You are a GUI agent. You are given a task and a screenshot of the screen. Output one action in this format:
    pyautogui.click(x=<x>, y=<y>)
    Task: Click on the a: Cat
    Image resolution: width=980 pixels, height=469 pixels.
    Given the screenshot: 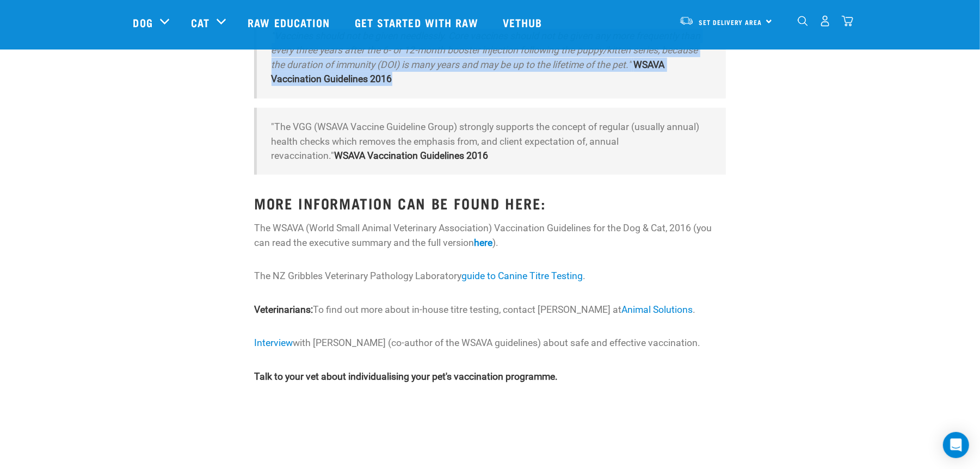 What is the action you would take?
    pyautogui.click(x=200, y=22)
    